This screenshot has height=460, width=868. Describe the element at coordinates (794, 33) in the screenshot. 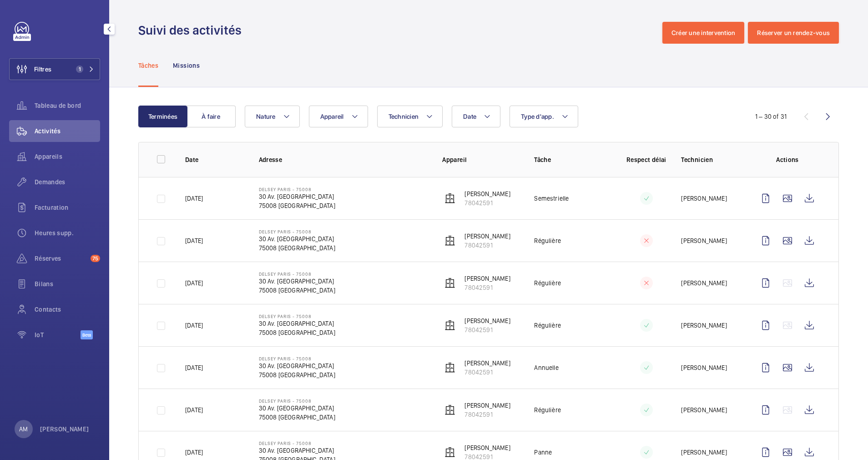

I see `button: Réserver un rendez-vous` at that location.